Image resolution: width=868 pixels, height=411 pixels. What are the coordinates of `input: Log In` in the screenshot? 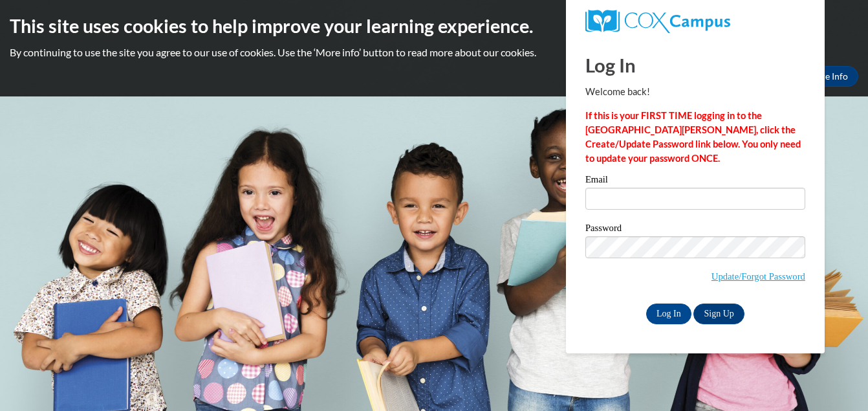 It's located at (669, 314).